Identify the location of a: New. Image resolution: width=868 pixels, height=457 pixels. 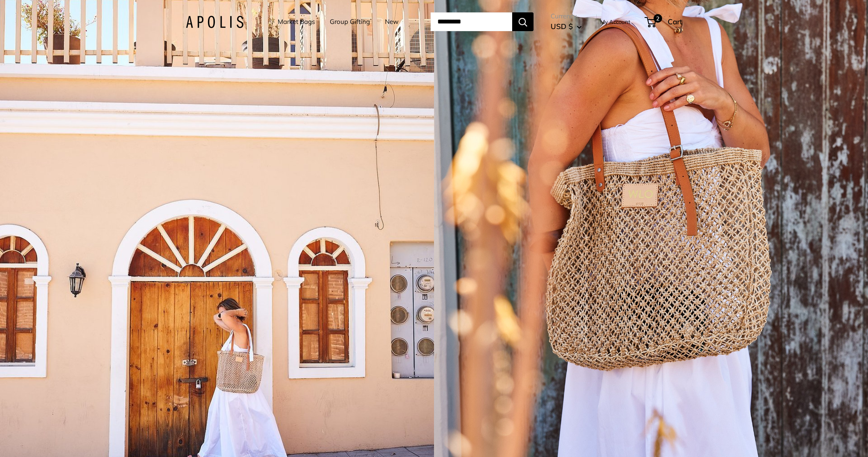
(392, 22).